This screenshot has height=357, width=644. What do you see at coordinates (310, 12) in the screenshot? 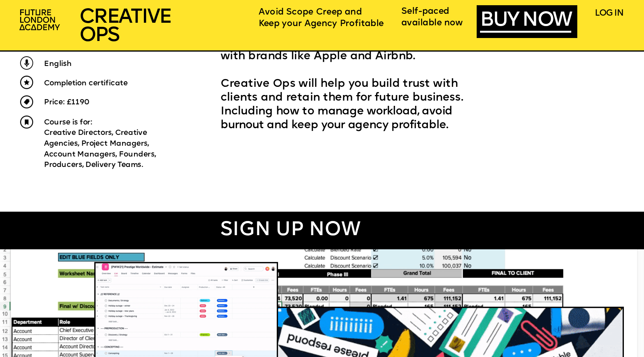
I see `span: Avoid Scope Creep and` at bounding box center [310, 12].